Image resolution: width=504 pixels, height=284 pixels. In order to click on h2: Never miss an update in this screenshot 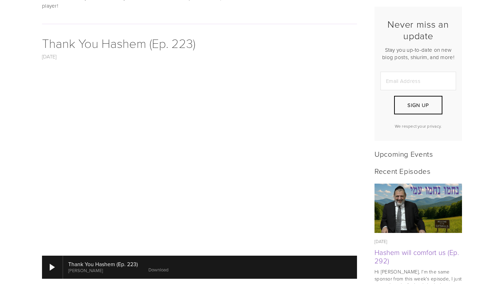, I will do `click(419, 30)`.